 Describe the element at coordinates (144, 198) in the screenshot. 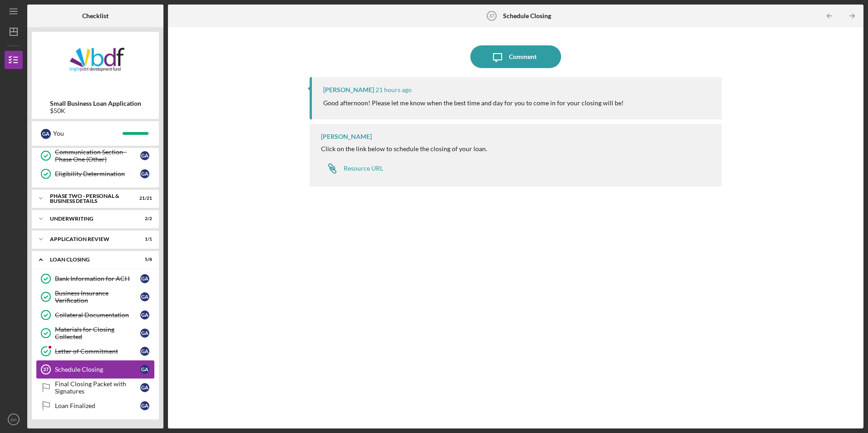

I see `div: 21 / 21` at that location.